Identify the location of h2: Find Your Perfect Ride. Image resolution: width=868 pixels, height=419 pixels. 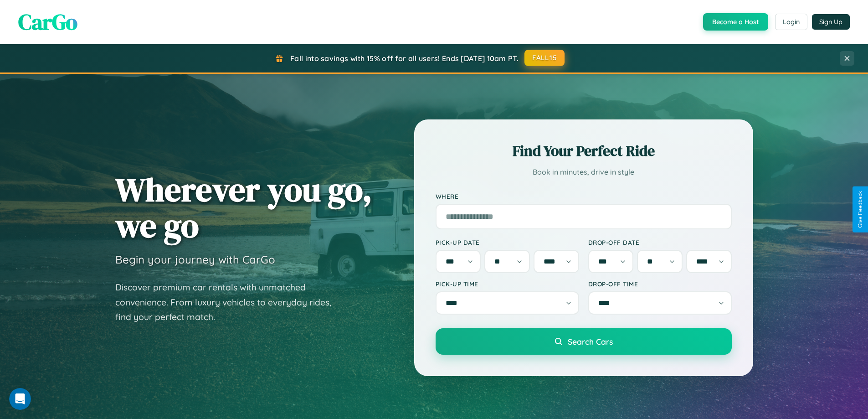
(584, 151).